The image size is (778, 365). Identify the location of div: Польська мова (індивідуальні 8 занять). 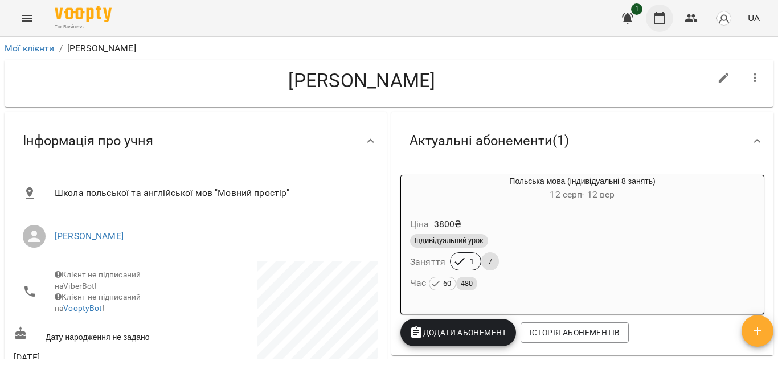
(582, 189).